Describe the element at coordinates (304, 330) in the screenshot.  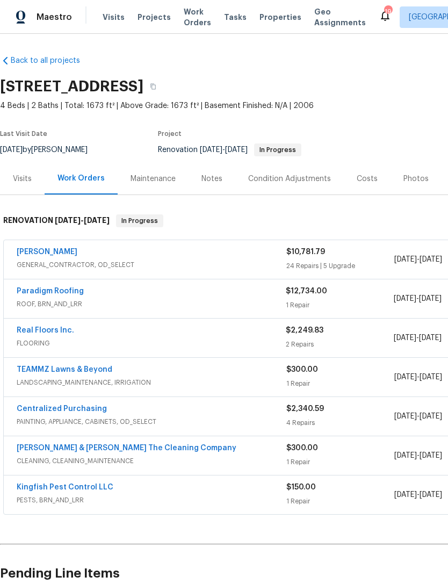
I see `span: $2,249.83` at that location.